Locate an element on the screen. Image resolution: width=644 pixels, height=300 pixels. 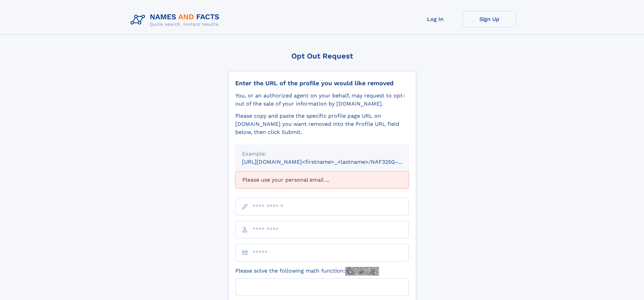
div: Example: is located at coordinates (322, 154).